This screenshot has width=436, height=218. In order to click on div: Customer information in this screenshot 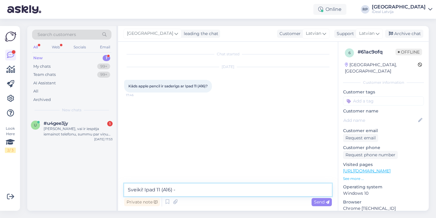, I will do `click(383, 83)`.